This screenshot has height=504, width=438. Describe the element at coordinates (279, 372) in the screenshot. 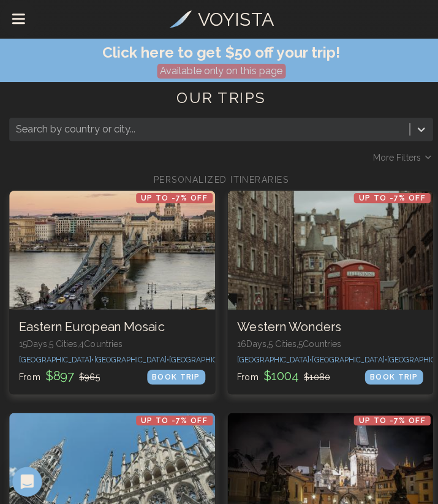

I see `span: $ 1004` at that location.